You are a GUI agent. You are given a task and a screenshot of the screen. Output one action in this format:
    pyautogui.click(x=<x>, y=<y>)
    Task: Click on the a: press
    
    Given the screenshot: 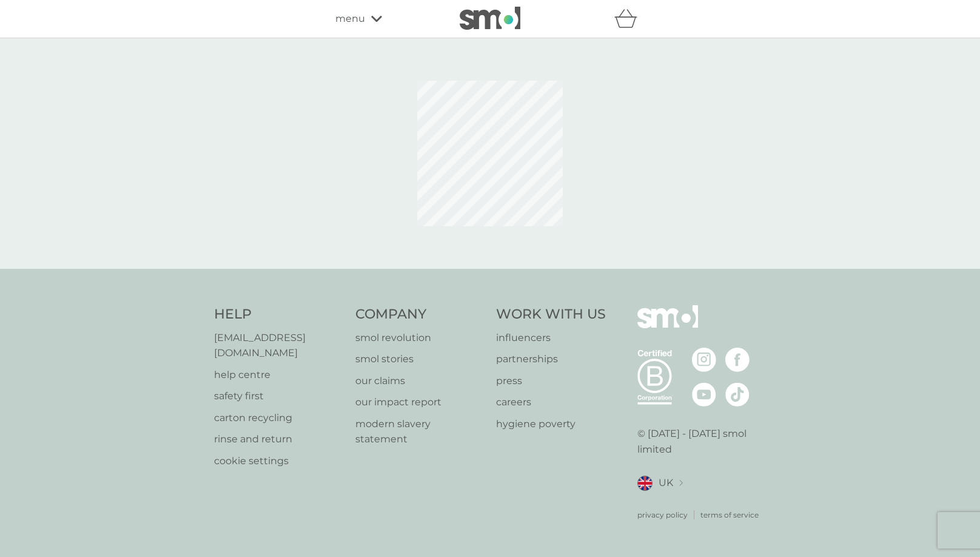 What is the action you would take?
    pyautogui.click(x=551, y=381)
    